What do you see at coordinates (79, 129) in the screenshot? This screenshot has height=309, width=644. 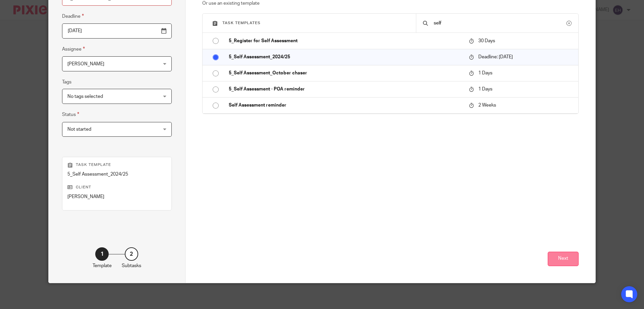 I see `span: Not started` at bounding box center [79, 129].